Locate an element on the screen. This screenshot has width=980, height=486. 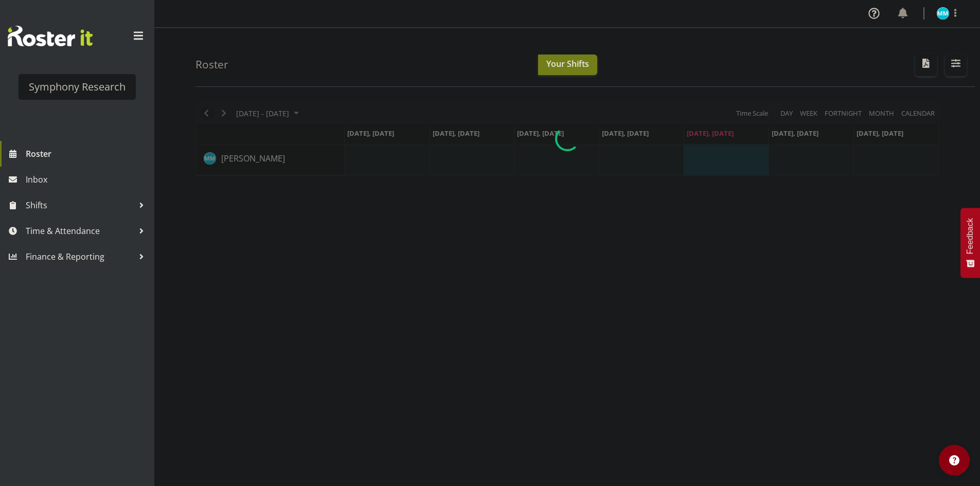
img: Rosterit website logo is located at coordinates (50, 36).